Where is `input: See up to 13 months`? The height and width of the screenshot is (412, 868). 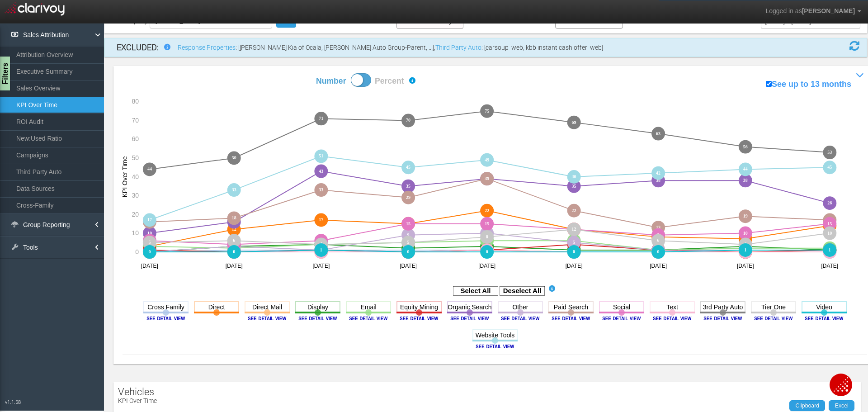 input: See up to 13 months is located at coordinates (769, 84).